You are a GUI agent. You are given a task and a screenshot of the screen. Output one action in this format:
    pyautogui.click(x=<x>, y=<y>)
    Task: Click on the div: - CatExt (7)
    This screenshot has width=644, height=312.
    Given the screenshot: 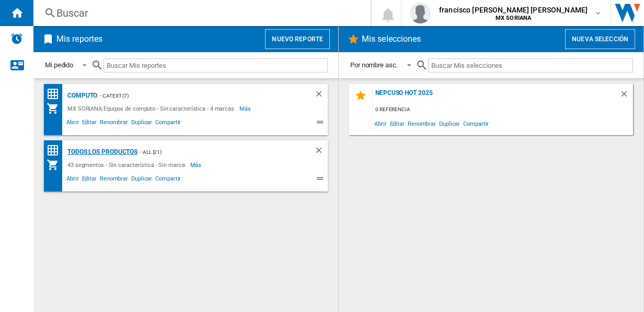 What is the action you would take?
    pyautogui.click(x=195, y=96)
    